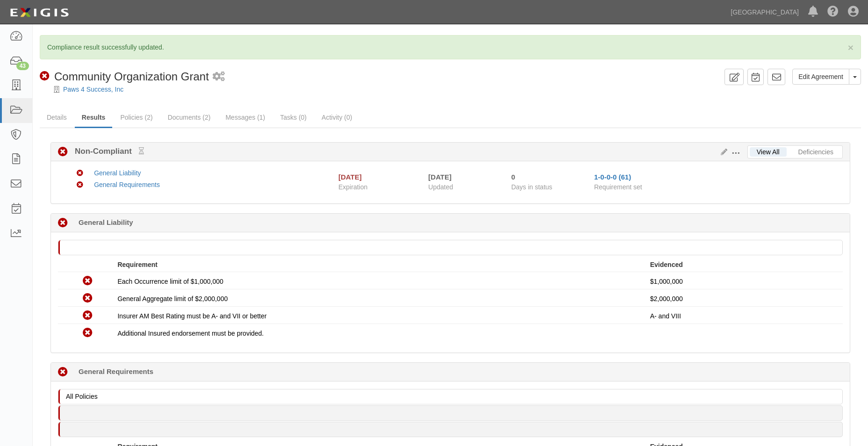  What do you see at coordinates (293, 117) in the screenshot?
I see `a: Tasks (0)` at bounding box center [293, 117].